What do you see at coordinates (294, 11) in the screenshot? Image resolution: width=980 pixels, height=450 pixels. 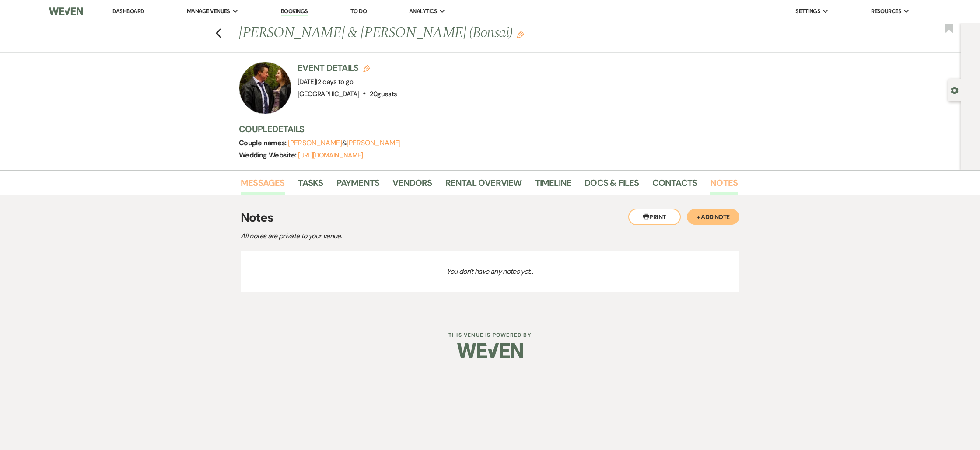 I see `a: Bookings` at bounding box center [294, 11].